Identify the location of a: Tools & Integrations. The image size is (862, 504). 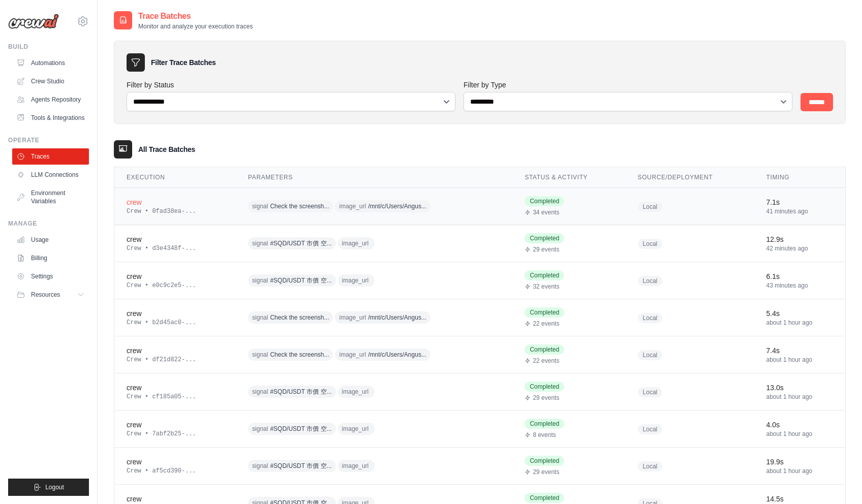
(50, 118).